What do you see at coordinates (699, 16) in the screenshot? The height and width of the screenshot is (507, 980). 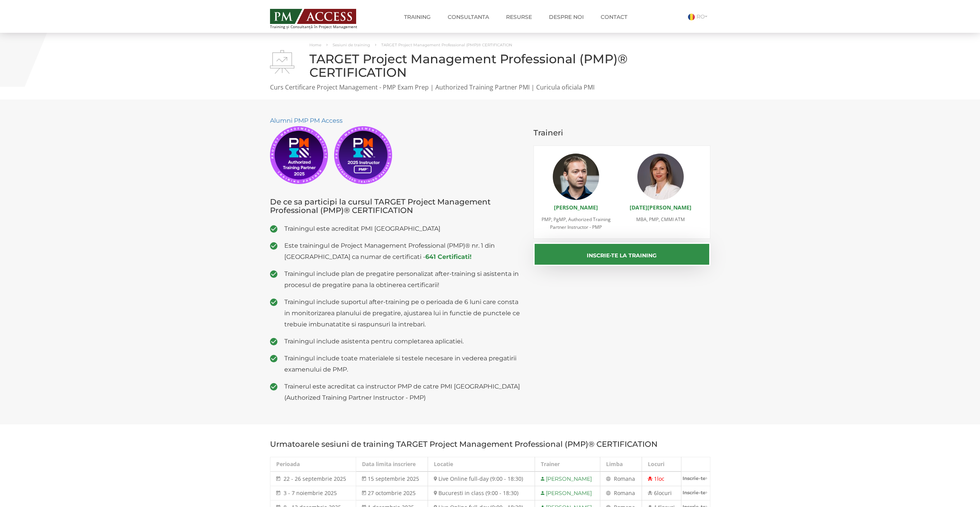 I see `a: RO` at bounding box center [699, 16].